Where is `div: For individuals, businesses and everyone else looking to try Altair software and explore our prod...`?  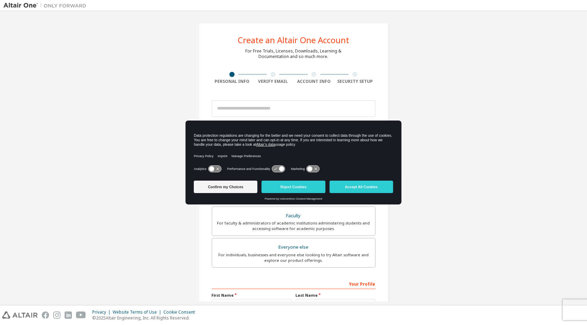 div: For individuals, businesses and everyone else looking to try Altair software and explore our prod... is located at coordinates (294, 258).